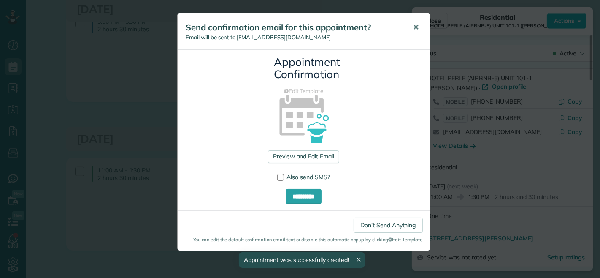  Describe the element at coordinates (304, 91) in the screenshot. I see `a: Edit Template` at that location.